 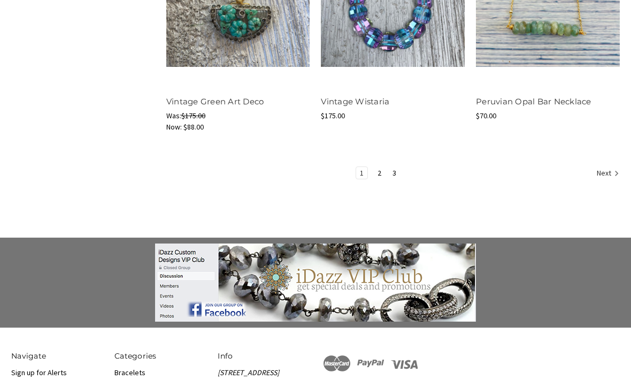 What do you see at coordinates (534, 101) in the screenshot?
I see `a: Peruvian Opal Bar Necklace` at bounding box center [534, 101].